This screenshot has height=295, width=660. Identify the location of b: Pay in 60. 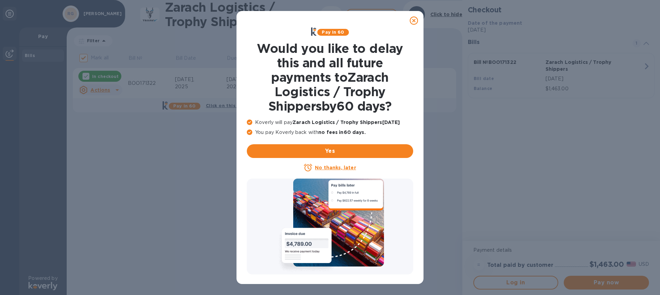
(333, 32).